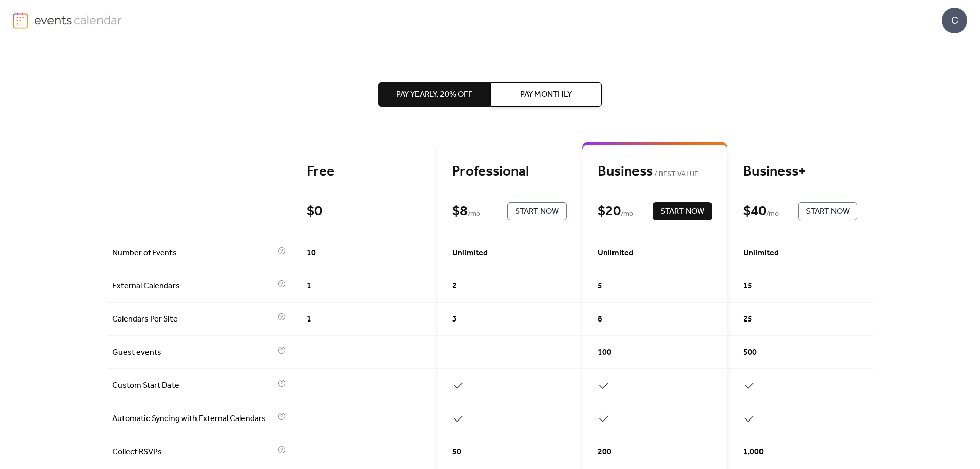 The width and height of the screenshot is (980, 469). Describe the element at coordinates (193, 419) in the screenshot. I see `span: Automatic Syncing with External Calendars` at that location.